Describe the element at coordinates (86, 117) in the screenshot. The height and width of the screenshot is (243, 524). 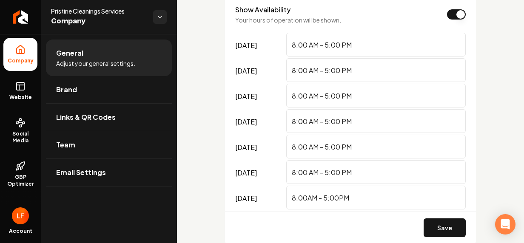
I see `span: Links & QR Codes` at that location.